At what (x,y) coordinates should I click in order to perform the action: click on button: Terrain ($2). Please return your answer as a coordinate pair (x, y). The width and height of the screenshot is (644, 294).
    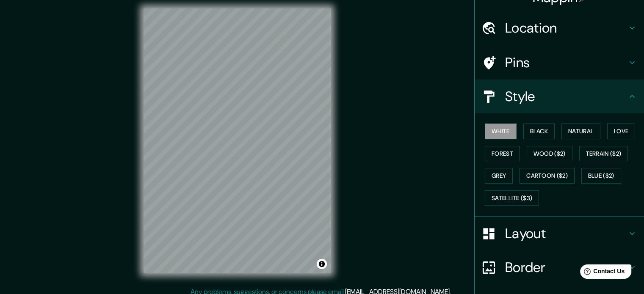
    Looking at the image, I should click on (604, 153).